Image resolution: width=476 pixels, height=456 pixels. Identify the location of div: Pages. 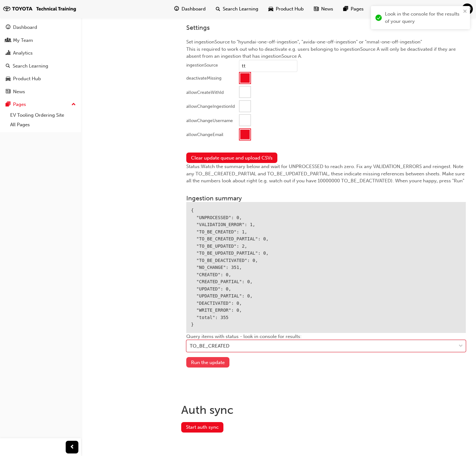
(20, 104).